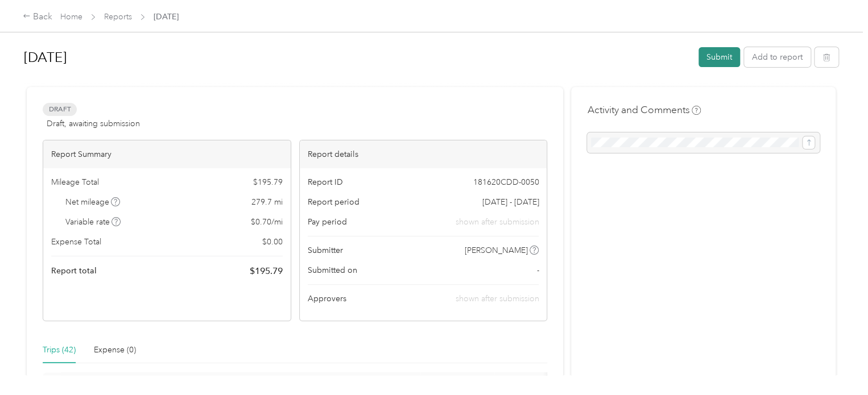  Describe the element at coordinates (71, 16) in the screenshot. I see `a: Home` at that location.